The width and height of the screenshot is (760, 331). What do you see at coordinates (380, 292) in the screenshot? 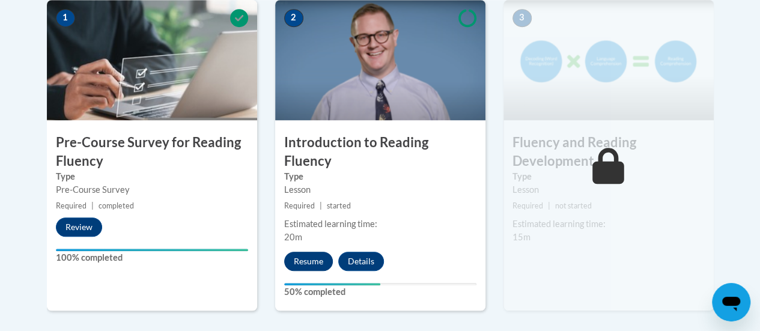
I see `label: 50% completed` at bounding box center [380, 292].